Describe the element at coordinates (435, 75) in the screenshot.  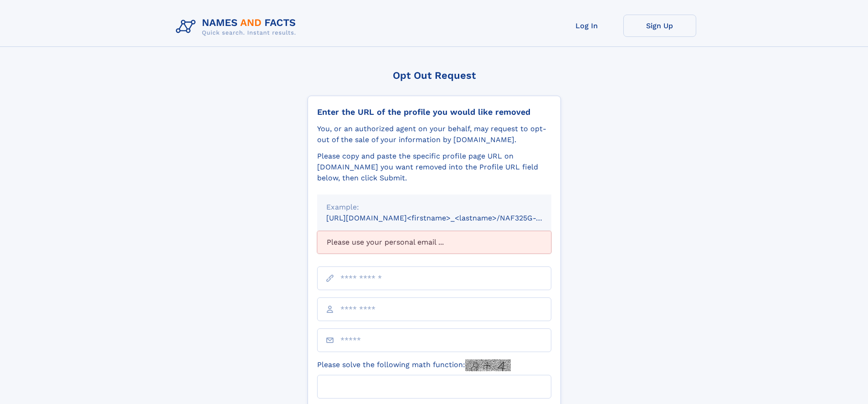
I see `div: Opt Out Request` at that location.